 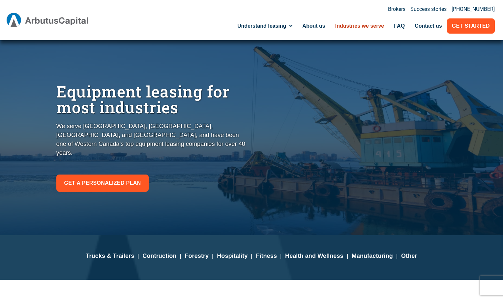 I want to click on a: About us, so click(x=313, y=26).